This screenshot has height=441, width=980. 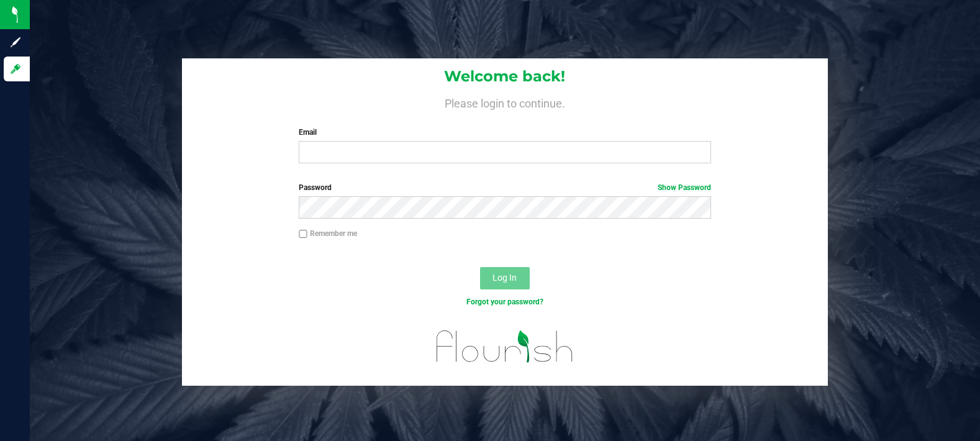 What do you see at coordinates (505, 102) in the screenshot?
I see `h4: Please login to continue.` at bounding box center [505, 102].